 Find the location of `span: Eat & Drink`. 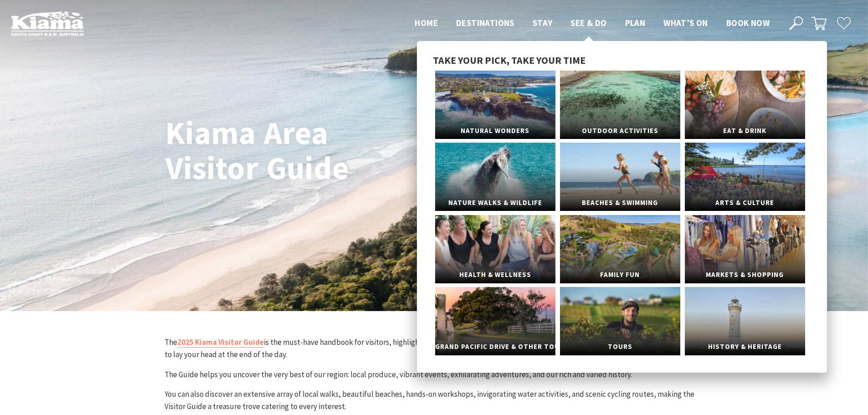

span: Eat & Drink is located at coordinates (745, 131).